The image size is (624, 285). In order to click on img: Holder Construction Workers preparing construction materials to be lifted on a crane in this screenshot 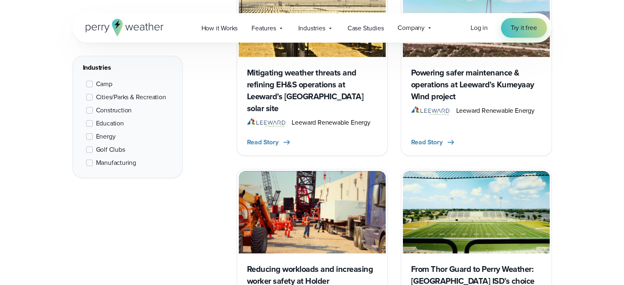, I will do `click(312, 212)`.